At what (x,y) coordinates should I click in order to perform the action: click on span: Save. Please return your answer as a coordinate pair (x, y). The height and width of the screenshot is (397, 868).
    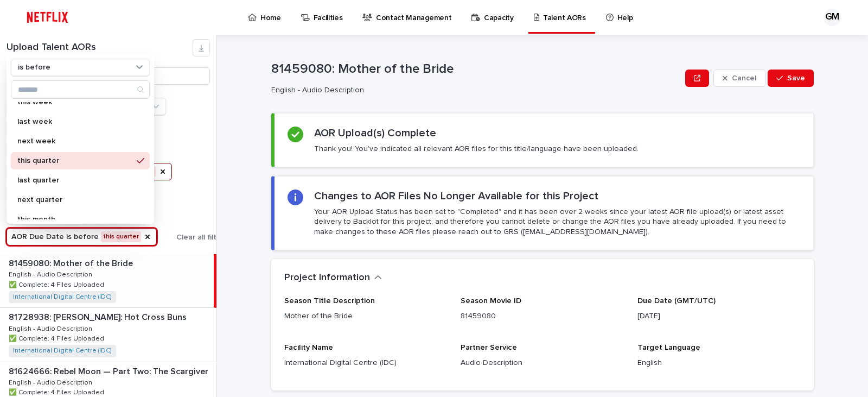
    Looking at the image, I should click on (796, 78).